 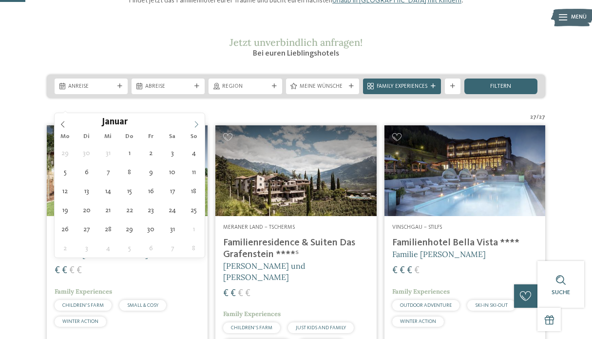 What do you see at coordinates (151, 229) in the screenshot?
I see `span: Januar 30, 2026` at bounding box center [151, 229].